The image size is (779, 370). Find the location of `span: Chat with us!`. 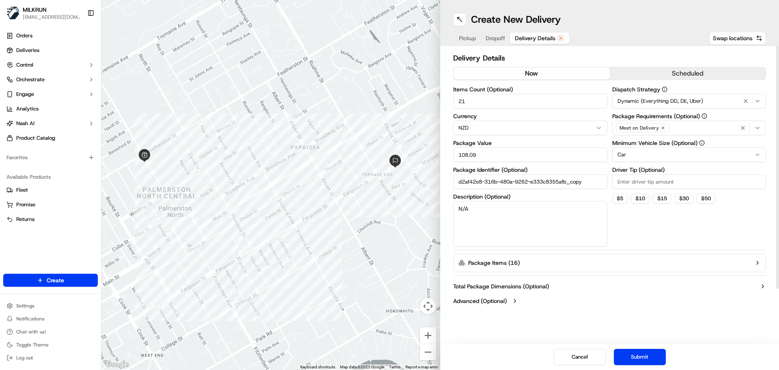

span: Chat with us! is located at coordinates (31, 331).